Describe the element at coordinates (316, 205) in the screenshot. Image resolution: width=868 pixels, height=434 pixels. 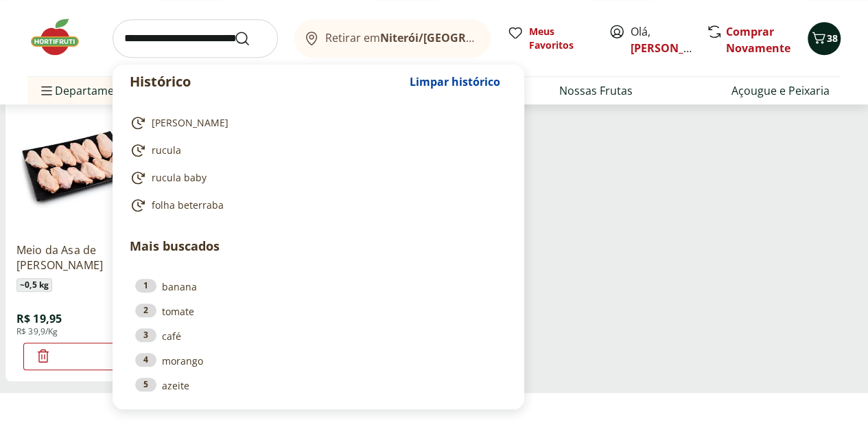
I see `a: folha beterraba` at that location.